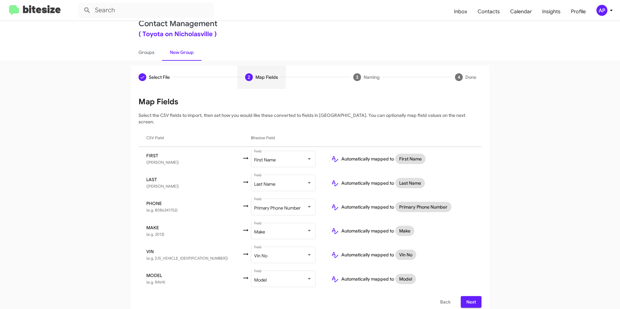 The image size is (620, 309). Describe the element at coordinates (310, 119) in the screenshot. I see `p: Select the CSV fields to import, then set how you would like these converted to fields in [GEOGRA...` at that location.